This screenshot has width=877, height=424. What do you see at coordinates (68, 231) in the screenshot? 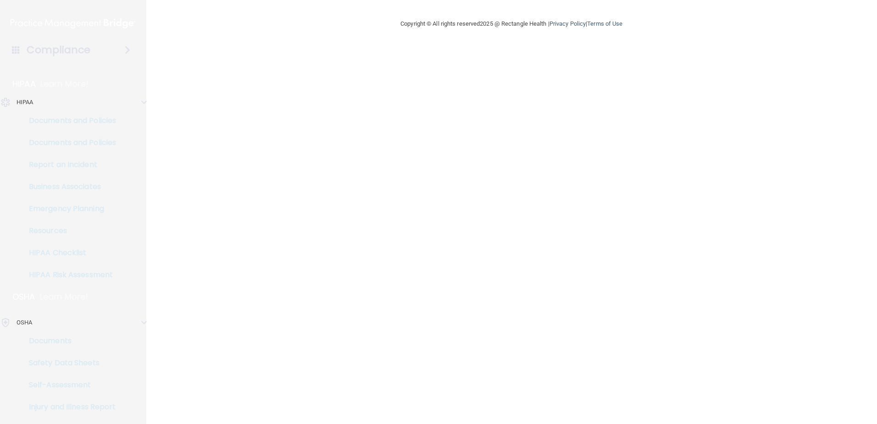
I see `p: Resources` at bounding box center [68, 231].